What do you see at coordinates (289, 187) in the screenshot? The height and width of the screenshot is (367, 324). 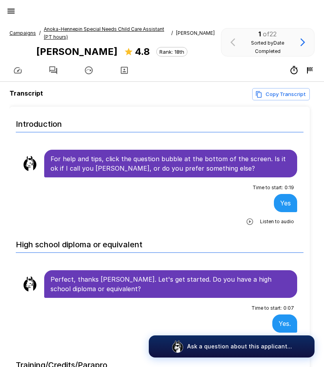 I see `span: 0 : 19` at bounding box center [289, 187].